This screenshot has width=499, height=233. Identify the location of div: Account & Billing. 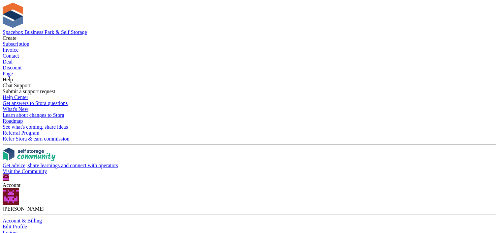
(249, 221).